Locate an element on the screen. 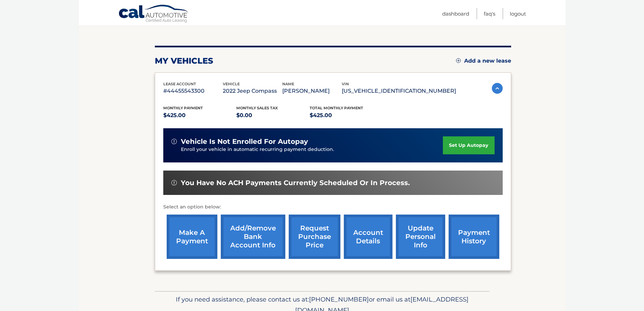 The height and width of the screenshot is (311, 644). span: You have no ACH payments currently scheduled or in process. is located at coordinates (295, 183).